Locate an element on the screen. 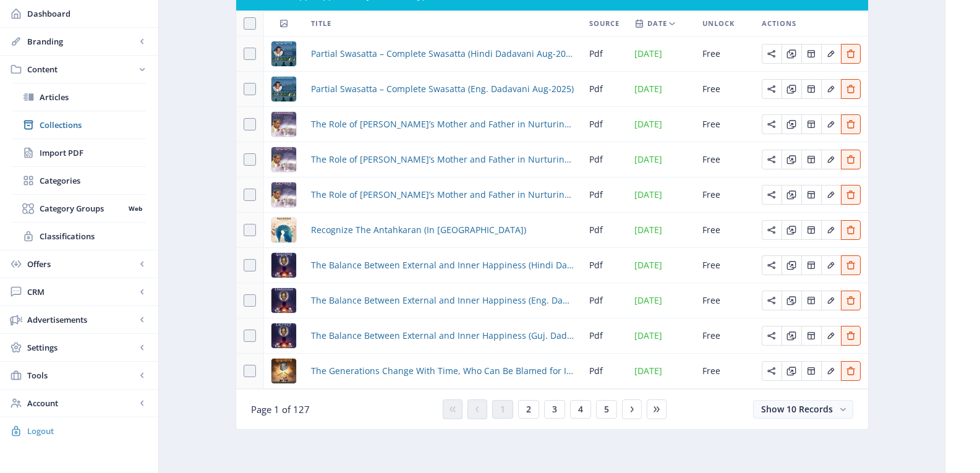 The height and width of the screenshot is (473, 980). a: Collections is located at coordinates (80, 125).